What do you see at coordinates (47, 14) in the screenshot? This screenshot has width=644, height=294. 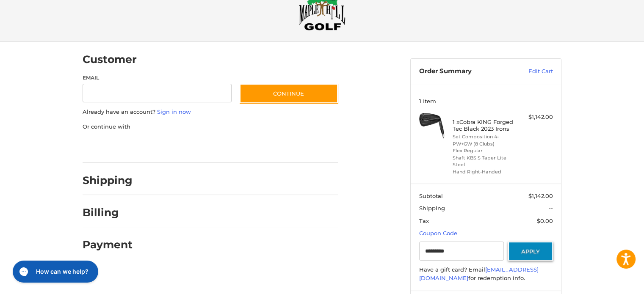 I see `button: Open gorgias live chat` at bounding box center [47, 14].